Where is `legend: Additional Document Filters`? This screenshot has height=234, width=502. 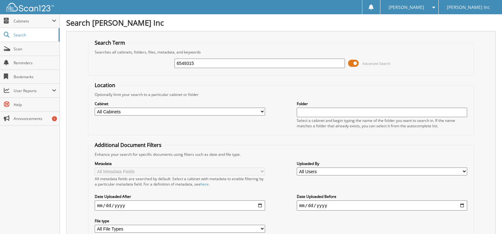 legend: Additional Document Filters is located at coordinates (128, 145).